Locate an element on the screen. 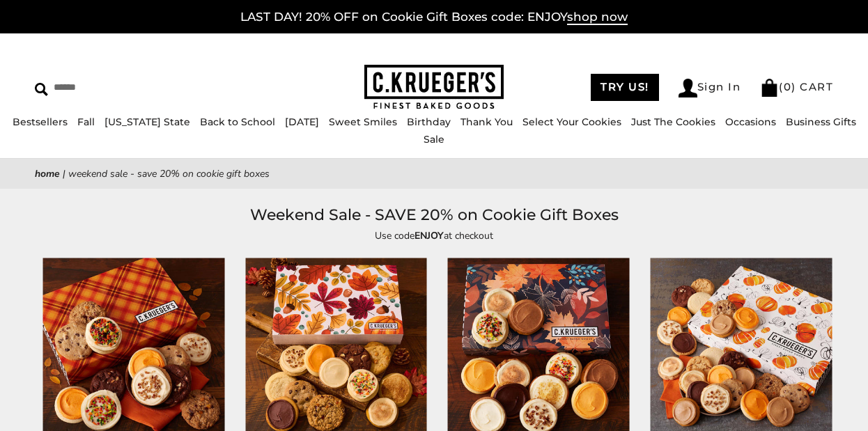  a: LAST DAY! 20% OFF on Cookie Gift Boxes code: ENJOYshop now is located at coordinates (434, 17).